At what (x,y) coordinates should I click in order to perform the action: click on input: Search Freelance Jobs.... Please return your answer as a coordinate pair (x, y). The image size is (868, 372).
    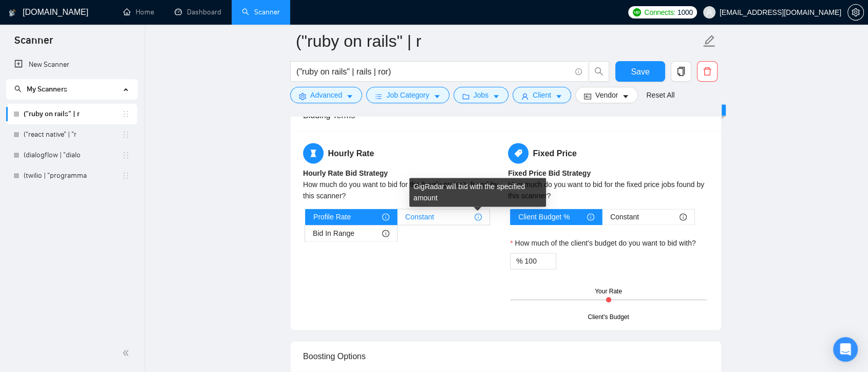
    Looking at the image, I should click on (433, 71).